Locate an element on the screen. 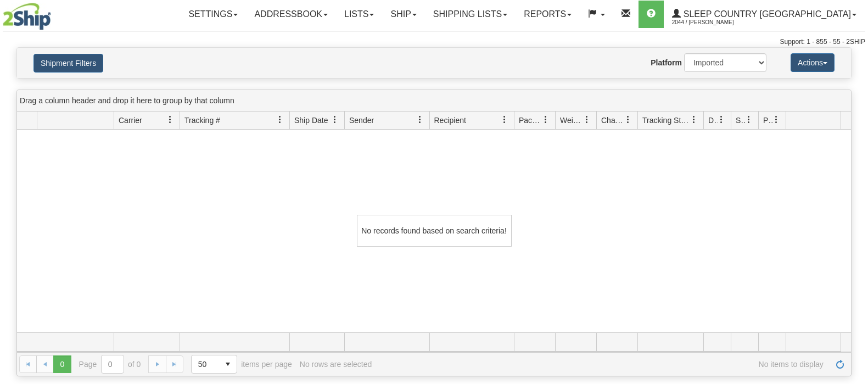  a: Delivery Status filter column settings is located at coordinates (722, 120).